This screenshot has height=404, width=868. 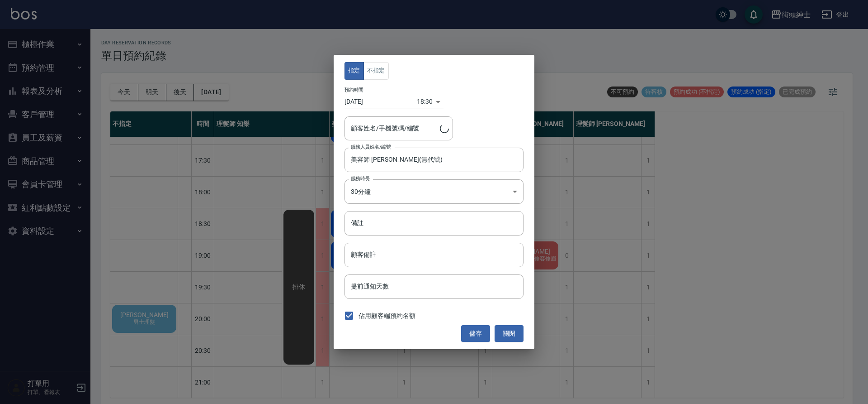 What do you see at coordinates (381, 101) in the screenshot?
I see `input: Choose date, selected date is 2025-10-10` at bounding box center [381, 101].